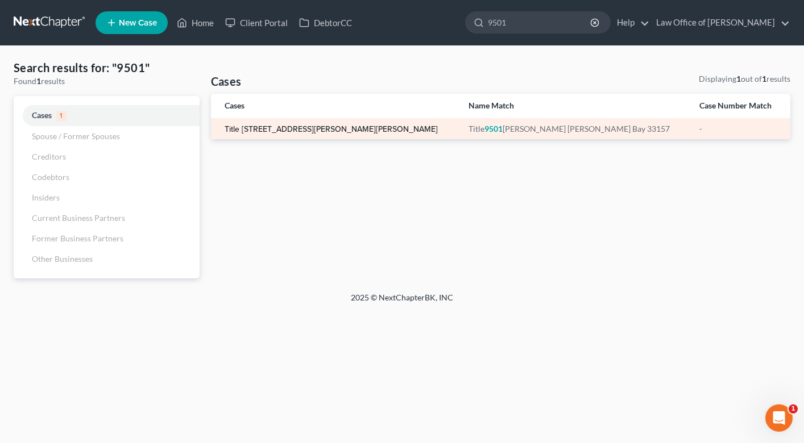 This screenshot has height=443, width=804. What do you see at coordinates (49, 156) in the screenshot?
I see `span: Creditors` at bounding box center [49, 156].